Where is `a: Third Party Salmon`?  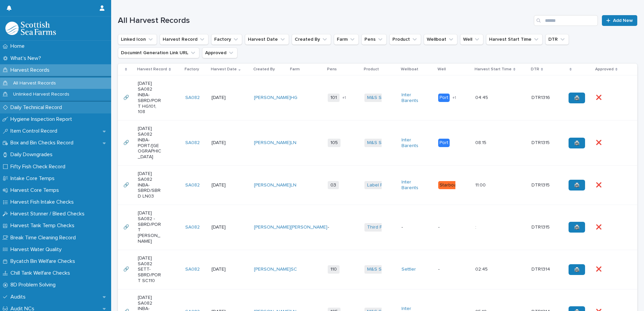
a: Third Party Salmon is located at coordinates (387, 227).